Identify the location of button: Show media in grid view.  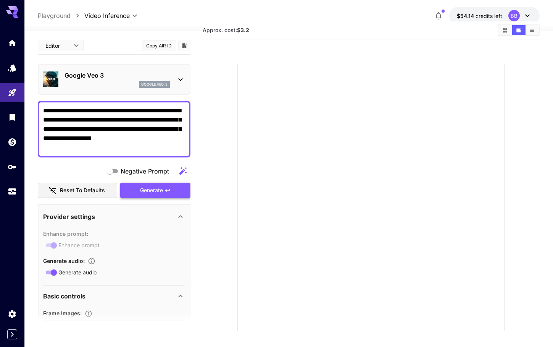
(505, 30).